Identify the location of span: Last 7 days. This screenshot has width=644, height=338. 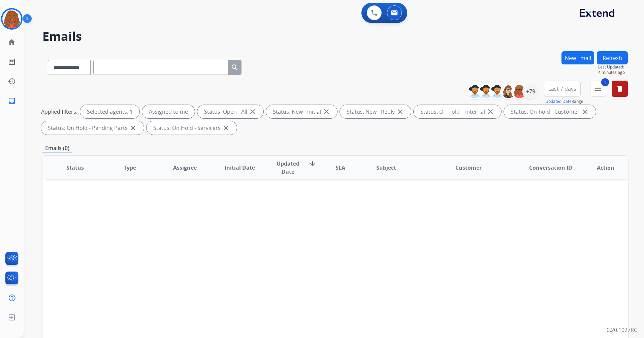
(562, 89).